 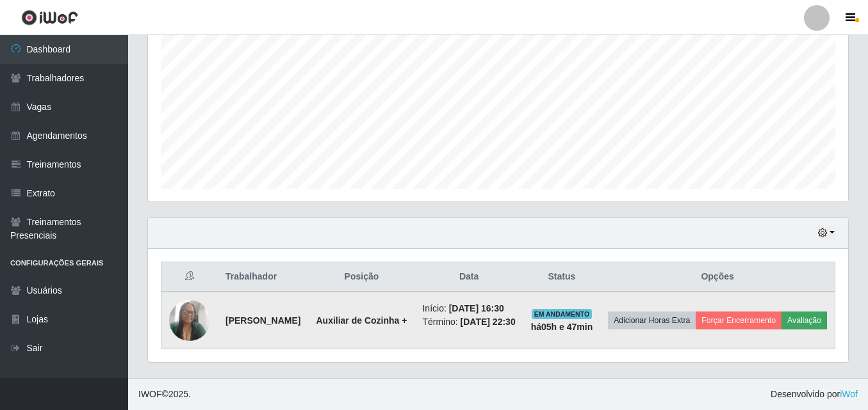 I want to click on button: Adicionar Horas Extra, so click(x=651, y=320).